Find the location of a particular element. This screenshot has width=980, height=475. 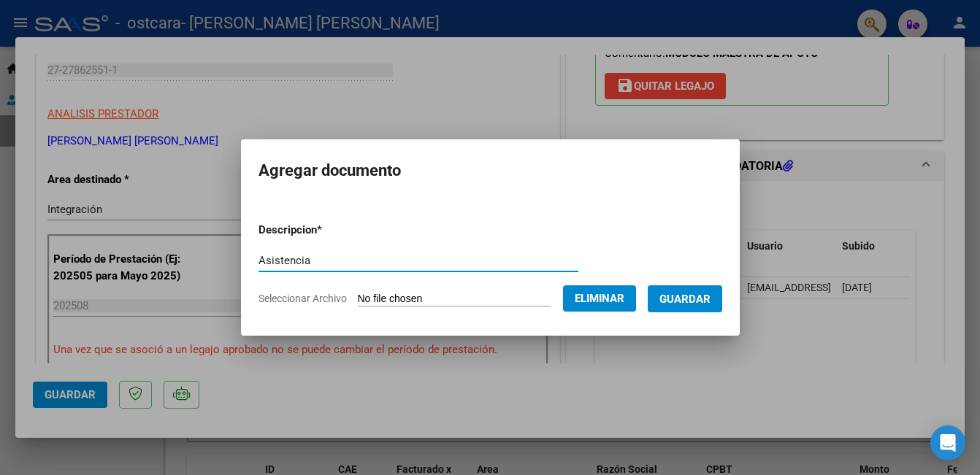

p: Descripcion is located at coordinates (327, 230).